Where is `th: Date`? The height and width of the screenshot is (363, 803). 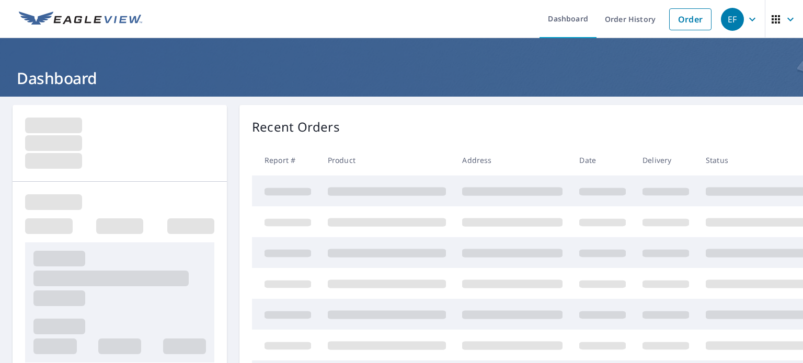 th: Date is located at coordinates (602, 160).